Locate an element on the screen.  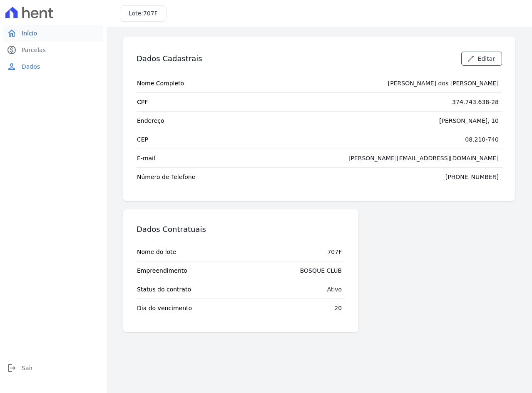
span: Endereço is located at coordinates (150, 121).